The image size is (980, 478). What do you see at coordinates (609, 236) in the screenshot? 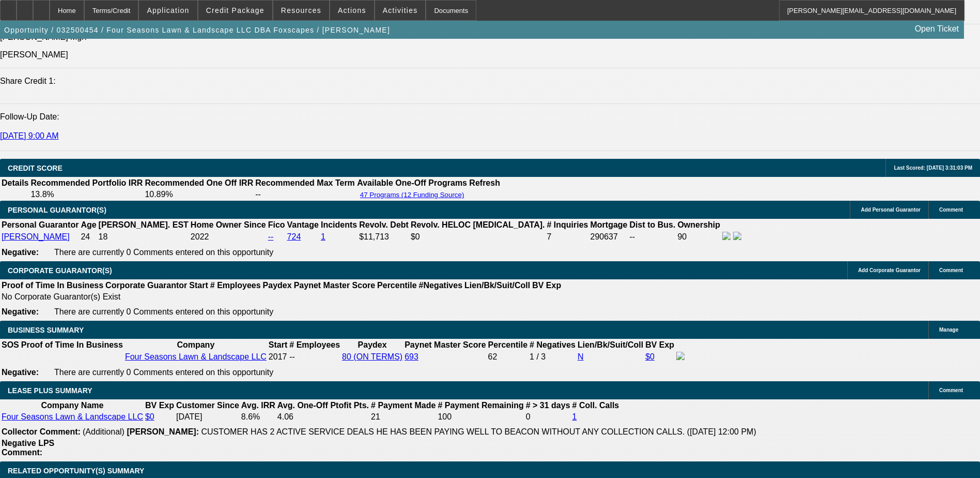
I see `td: 290637` at bounding box center [609, 236].